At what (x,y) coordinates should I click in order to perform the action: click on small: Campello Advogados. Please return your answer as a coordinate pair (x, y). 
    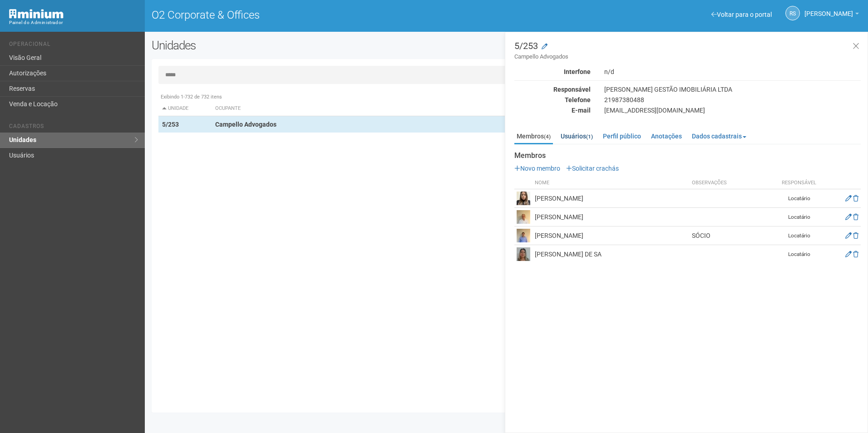
    Looking at the image, I should click on (687, 56).